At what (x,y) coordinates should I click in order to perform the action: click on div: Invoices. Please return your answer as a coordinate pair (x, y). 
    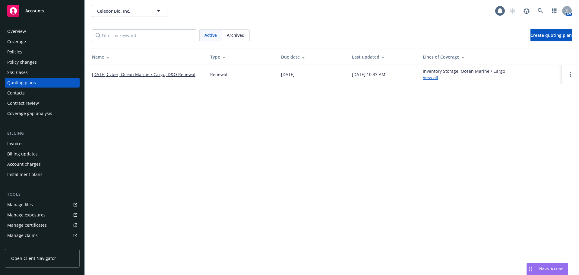
    Looking at the image, I should click on (15, 143).